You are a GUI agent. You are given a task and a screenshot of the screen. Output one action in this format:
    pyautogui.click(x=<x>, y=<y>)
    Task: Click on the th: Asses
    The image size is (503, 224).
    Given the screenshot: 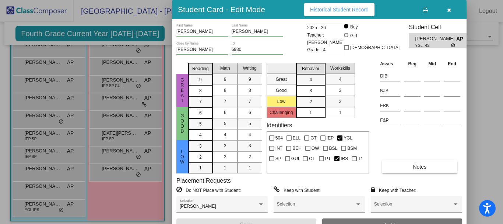 What is the action you would take?
    pyautogui.click(x=390, y=64)
    